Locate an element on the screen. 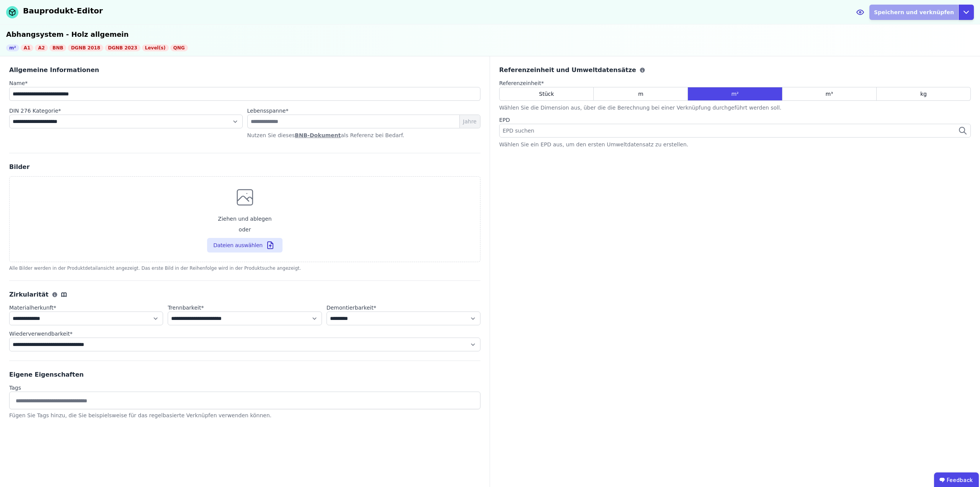 The image size is (980, 487). div: Alle Bilder werden in der Produktdetailansicht angezeigt. Das erste Bild in der Reihenfolge wird ... is located at coordinates (245, 268).